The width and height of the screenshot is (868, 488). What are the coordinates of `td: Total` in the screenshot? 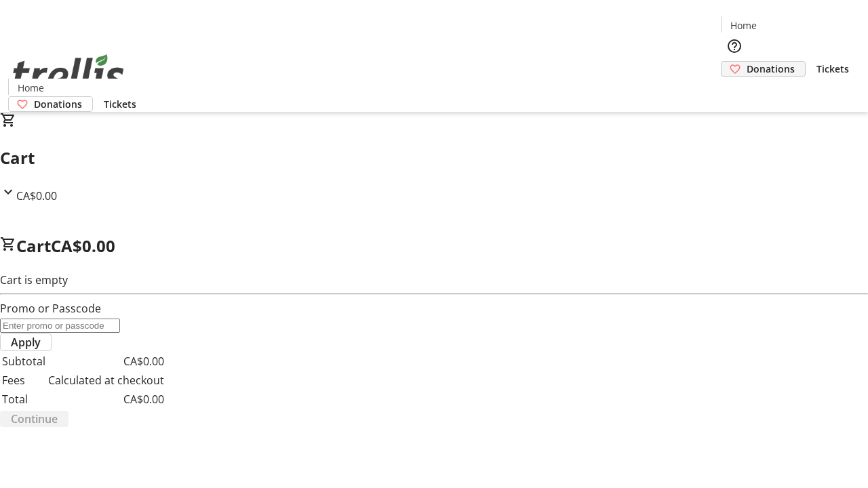 It's located at (24, 400).